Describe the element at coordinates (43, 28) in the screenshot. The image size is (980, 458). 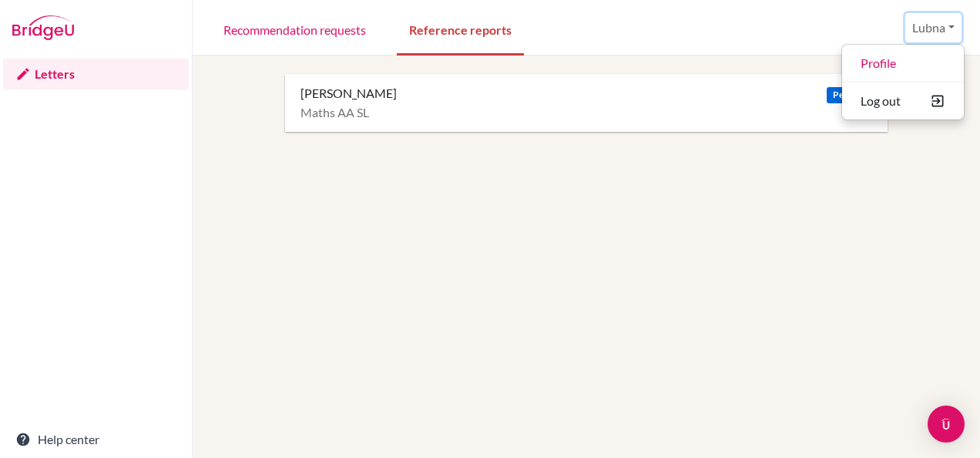
I see `img: Bridge-U` at that location.